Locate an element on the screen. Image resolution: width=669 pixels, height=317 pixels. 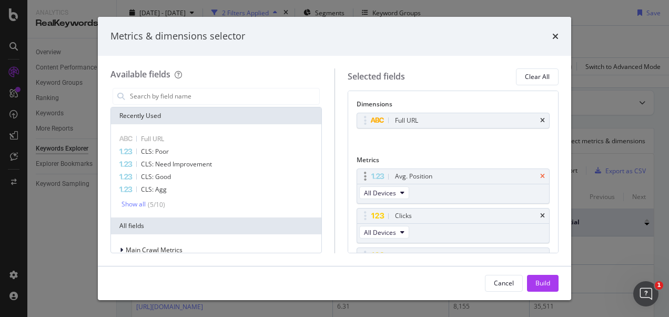
div: Avg. Position is located at coordinates (414, 176).